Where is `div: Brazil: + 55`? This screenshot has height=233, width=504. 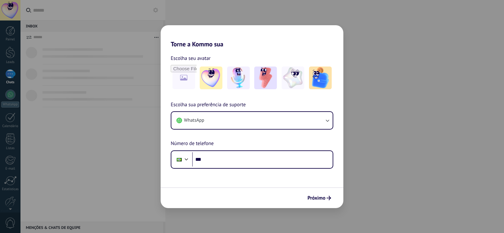
div: Brazil: + 55 is located at coordinates (179, 159).